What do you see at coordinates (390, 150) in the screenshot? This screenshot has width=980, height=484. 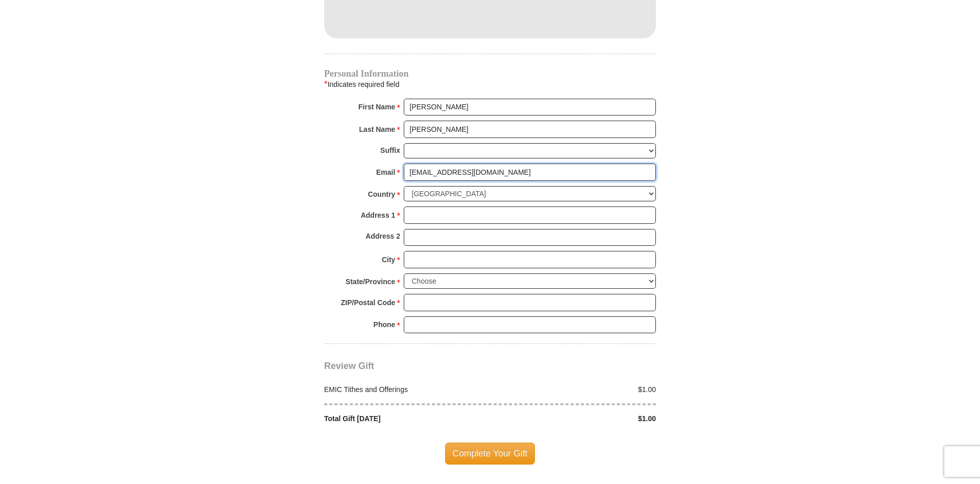 I see `strong: Suffix` at bounding box center [390, 150].